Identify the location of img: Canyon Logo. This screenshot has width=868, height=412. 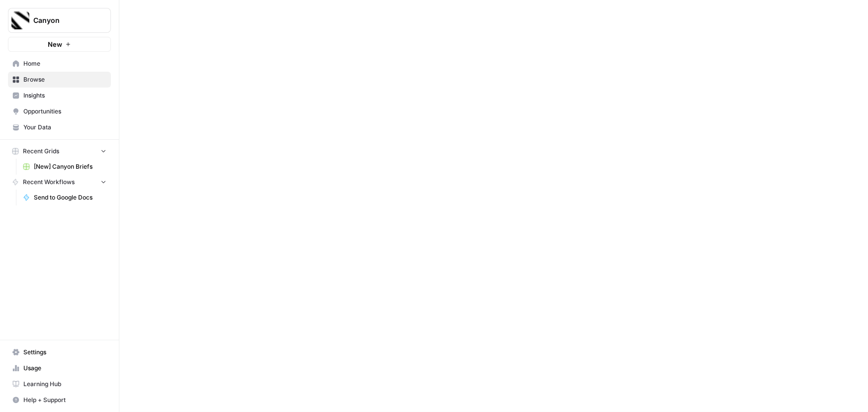
(20, 21).